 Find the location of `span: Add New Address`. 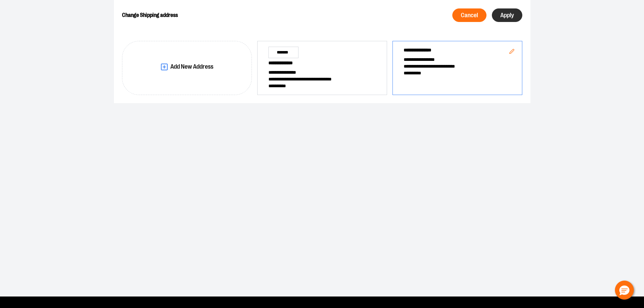

span: Add New Address is located at coordinates (192, 67).